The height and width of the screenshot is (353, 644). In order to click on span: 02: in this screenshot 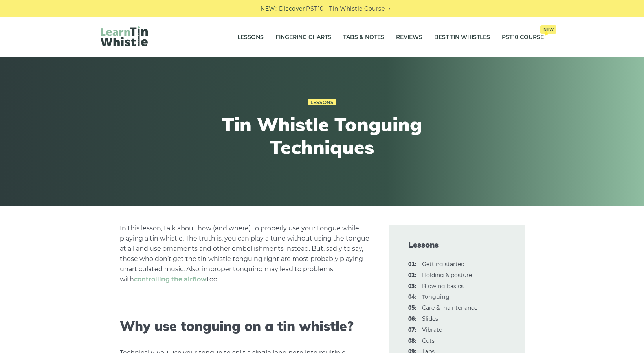, I will do `click(412, 276)`.